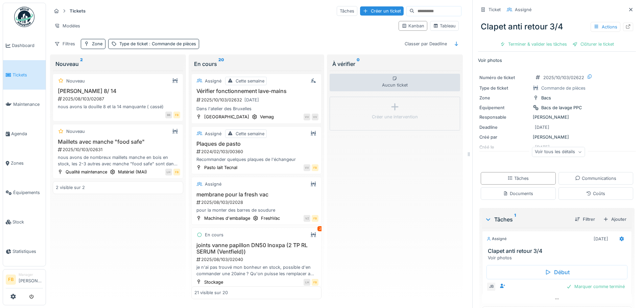  What do you see at coordinates (257, 151) in the screenshot?
I see `div: 2024/02/103/00360` at bounding box center [257, 151].